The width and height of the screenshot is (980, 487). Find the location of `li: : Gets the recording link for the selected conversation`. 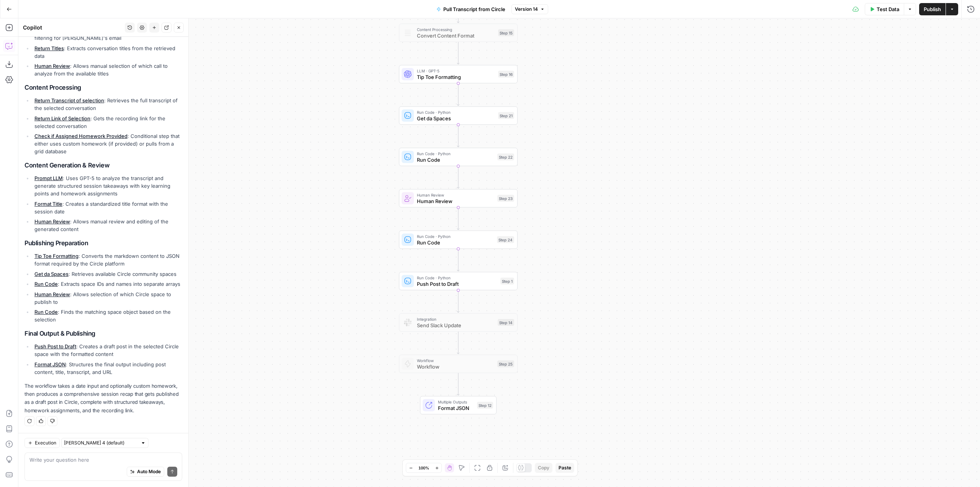

li: : Gets the recording link for the selected conversation is located at coordinates (107, 122).